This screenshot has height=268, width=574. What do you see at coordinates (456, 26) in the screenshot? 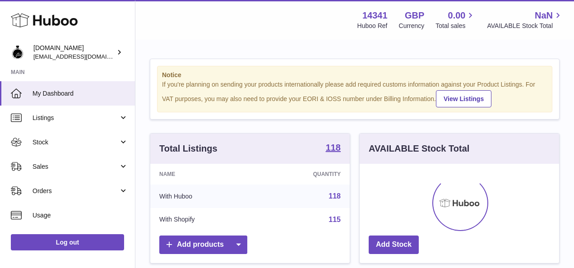
I see `span: Total sales` at bounding box center [456, 26].